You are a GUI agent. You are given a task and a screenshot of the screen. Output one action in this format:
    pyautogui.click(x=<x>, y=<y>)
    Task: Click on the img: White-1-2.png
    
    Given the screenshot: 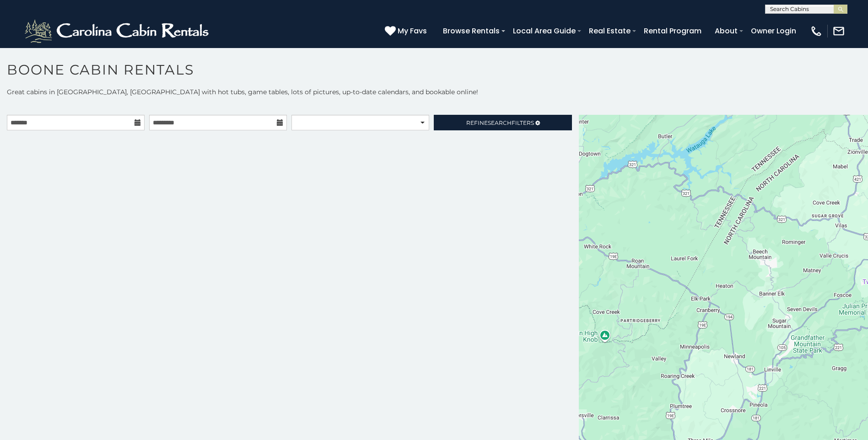 What is the action you would take?
    pyautogui.click(x=117, y=31)
    